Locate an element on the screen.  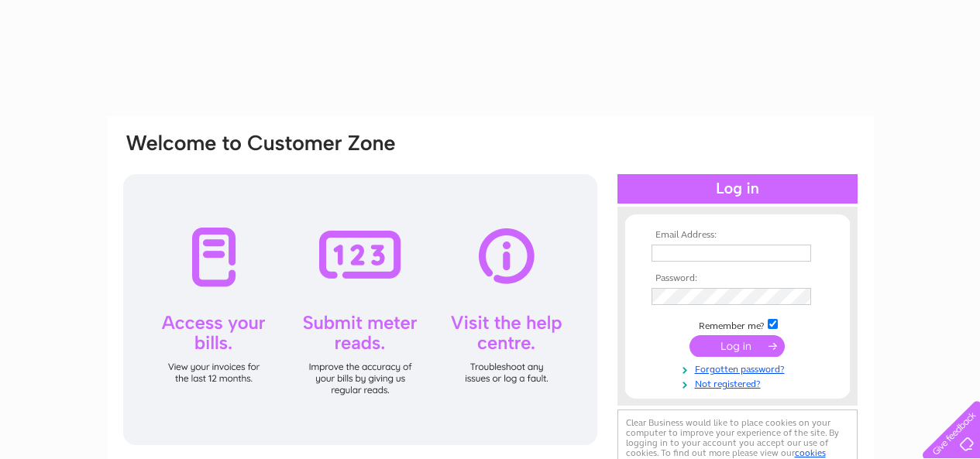
td: Remember me? is located at coordinates (737, 324).